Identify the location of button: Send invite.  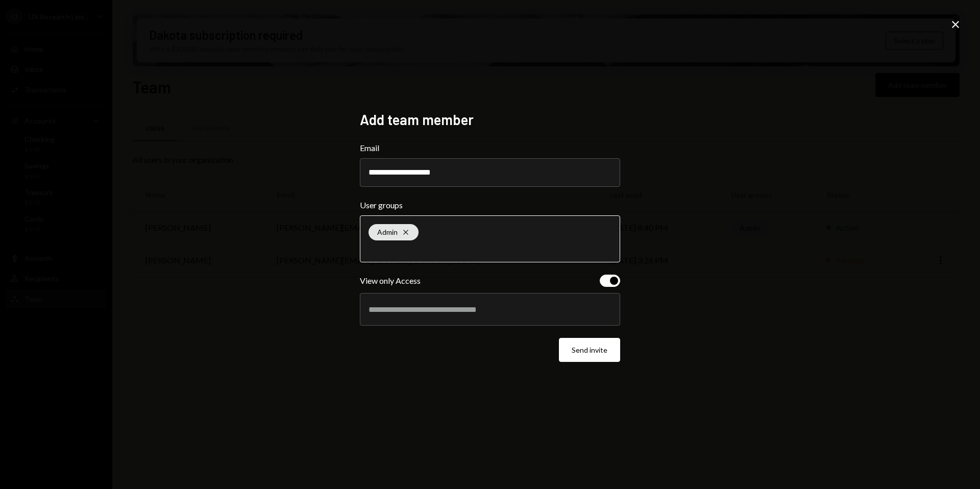
(589, 350).